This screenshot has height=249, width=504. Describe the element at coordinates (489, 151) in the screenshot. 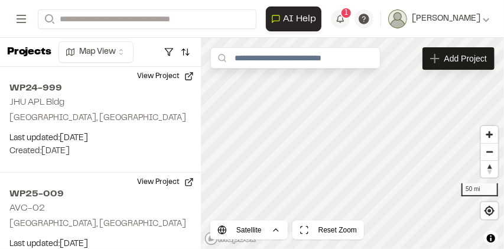

I see `button: Zoom out` at that location.